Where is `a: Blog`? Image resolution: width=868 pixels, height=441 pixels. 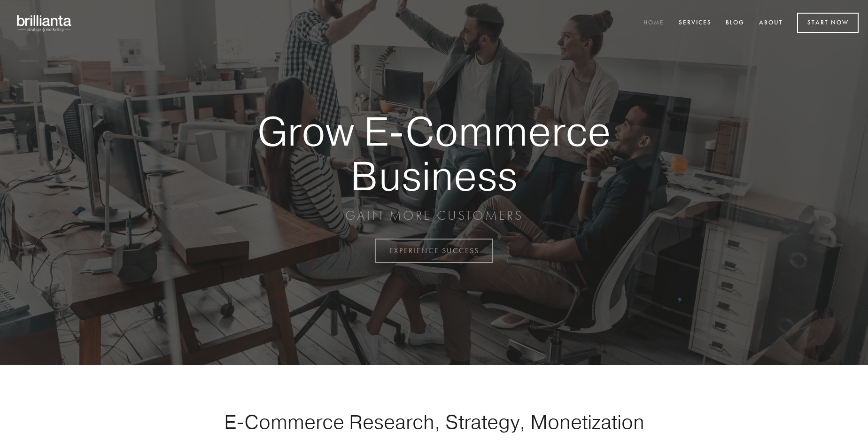
a: Blog is located at coordinates (736, 23).